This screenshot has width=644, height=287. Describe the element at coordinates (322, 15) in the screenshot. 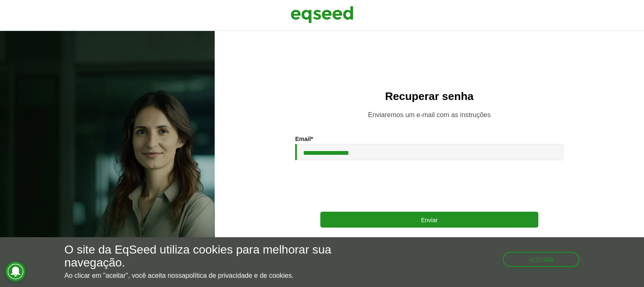

I see `img: EqSeed Logo` at that location.